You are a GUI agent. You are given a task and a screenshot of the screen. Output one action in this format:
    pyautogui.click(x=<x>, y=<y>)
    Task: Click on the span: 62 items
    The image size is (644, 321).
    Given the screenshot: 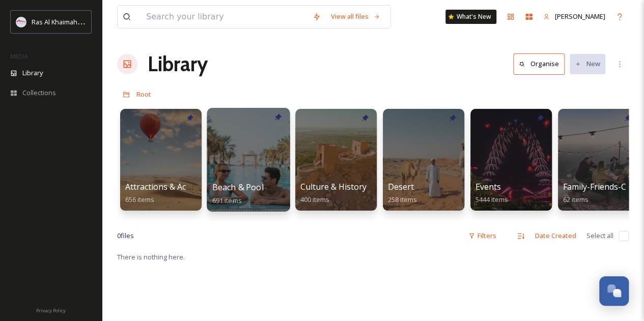 What is the action you would take?
    pyautogui.click(x=577, y=200)
    